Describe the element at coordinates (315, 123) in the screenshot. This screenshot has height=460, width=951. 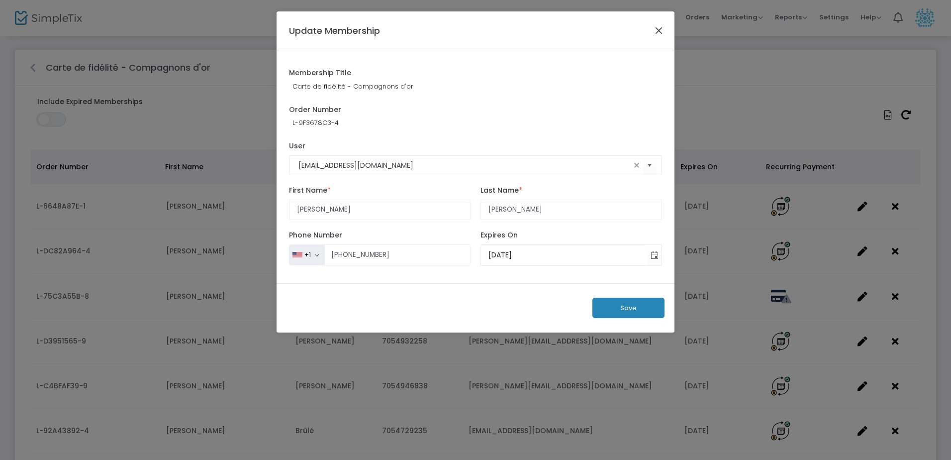
I see `div: L-9F3678C3-4` at that location.